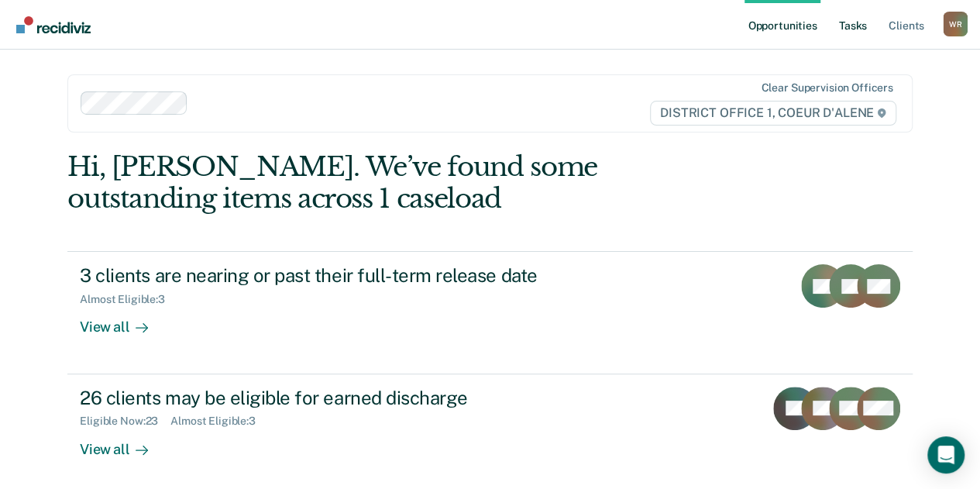 The width and height of the screenshot is (980, 489). I want to click on a: 3 clients are nearing or past their full-term release dateAlmost Eligible:3View all, so click(490, 312).